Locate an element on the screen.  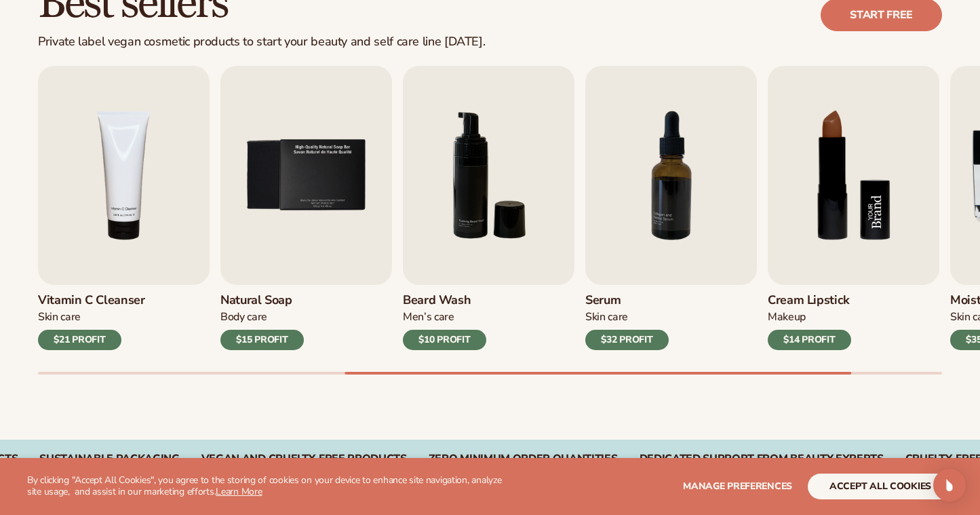
h3: Beard Wash is located at coordinates (444, 301).